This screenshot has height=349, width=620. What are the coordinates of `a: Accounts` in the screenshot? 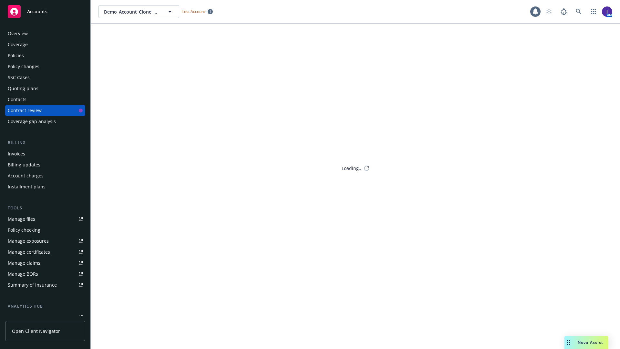 It's located at (45, 12).